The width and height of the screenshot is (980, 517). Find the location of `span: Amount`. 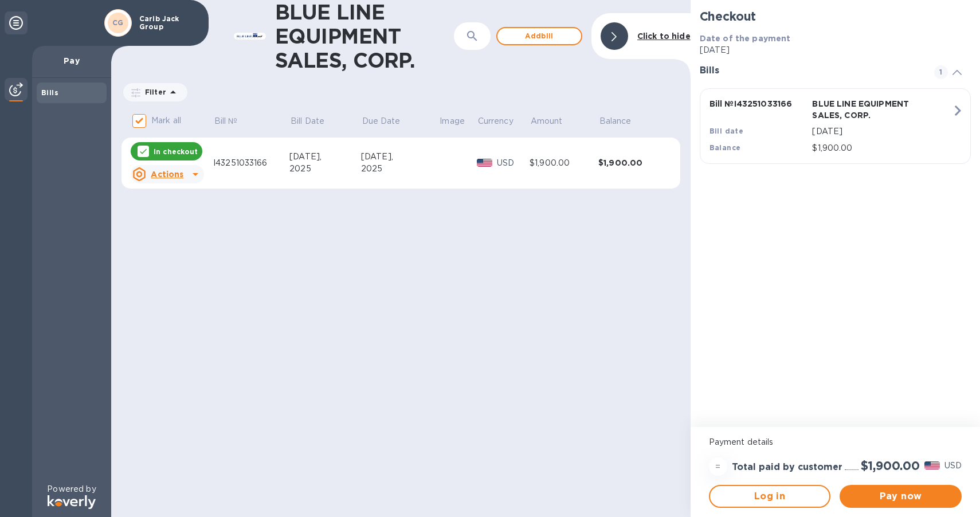

span: Amount is located at coordinates (554, 121).